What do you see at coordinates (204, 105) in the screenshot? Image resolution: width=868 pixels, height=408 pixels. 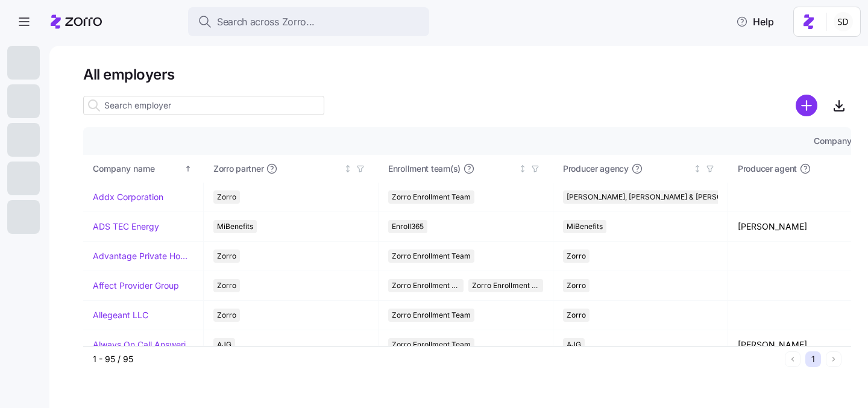 I see `input: Search employer` at bounding box center [204, 105].